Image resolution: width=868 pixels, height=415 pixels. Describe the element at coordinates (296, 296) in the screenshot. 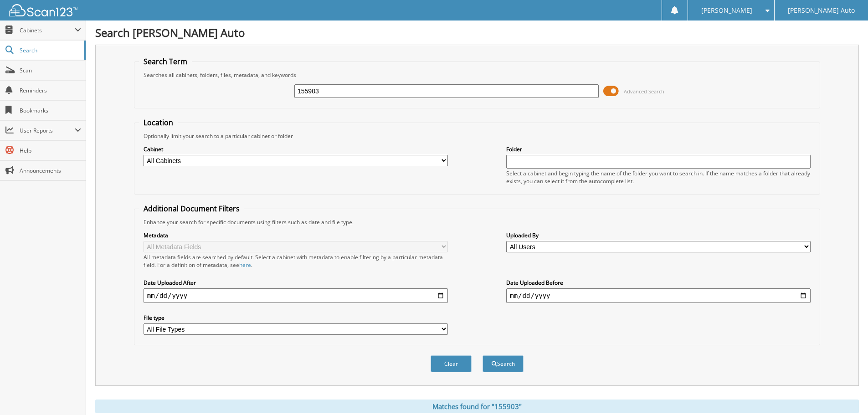

I see `input: start` at that location.